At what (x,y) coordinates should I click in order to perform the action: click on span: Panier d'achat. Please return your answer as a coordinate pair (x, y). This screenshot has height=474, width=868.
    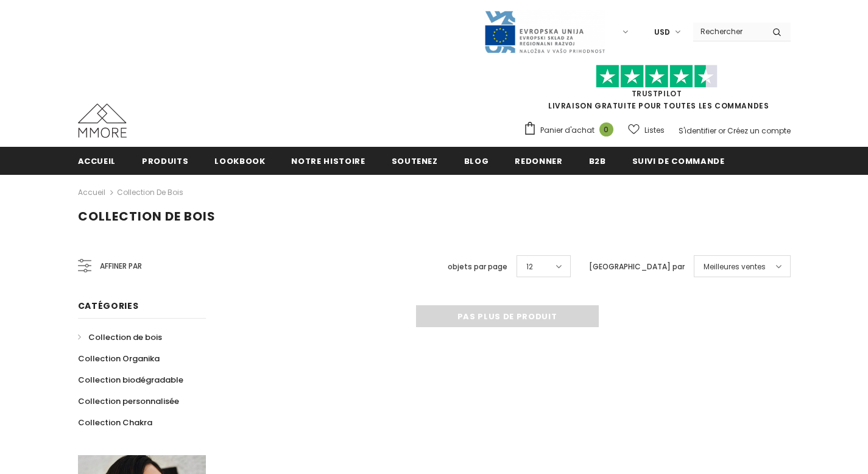
    Looking at the image, I should click on (567, 131).